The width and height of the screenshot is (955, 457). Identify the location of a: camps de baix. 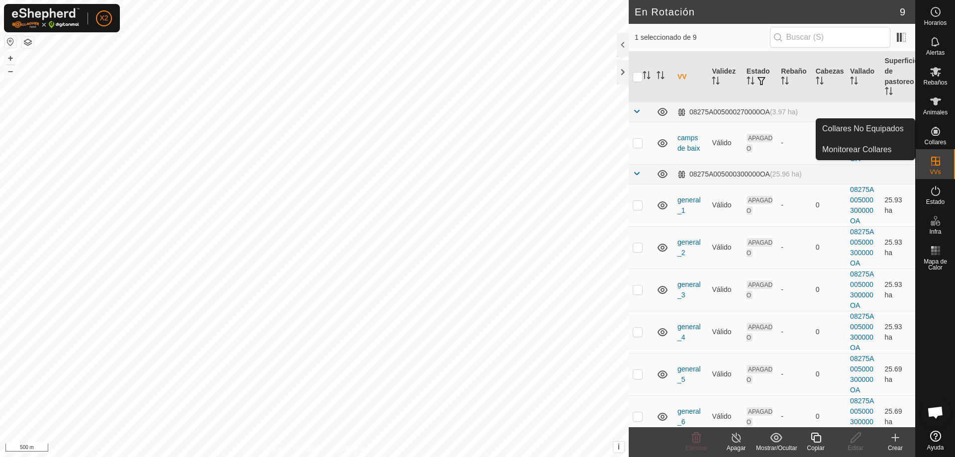
(688, 143).